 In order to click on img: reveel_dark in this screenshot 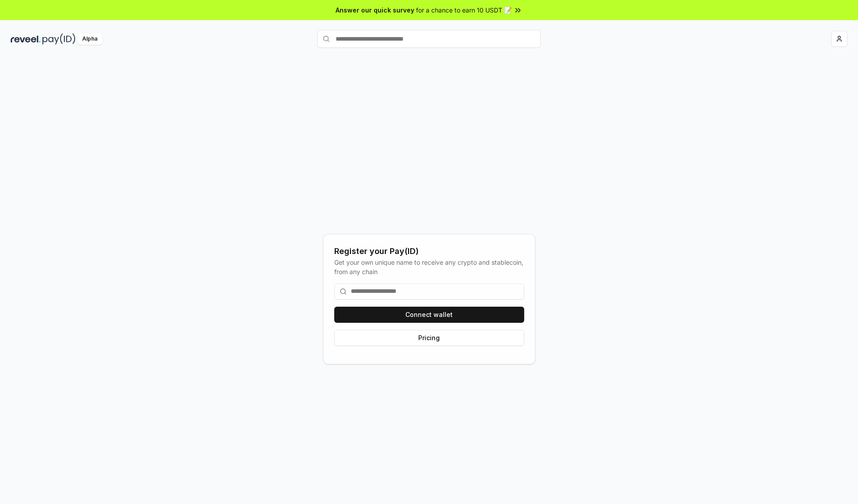, I will do `click(26, 39)`.